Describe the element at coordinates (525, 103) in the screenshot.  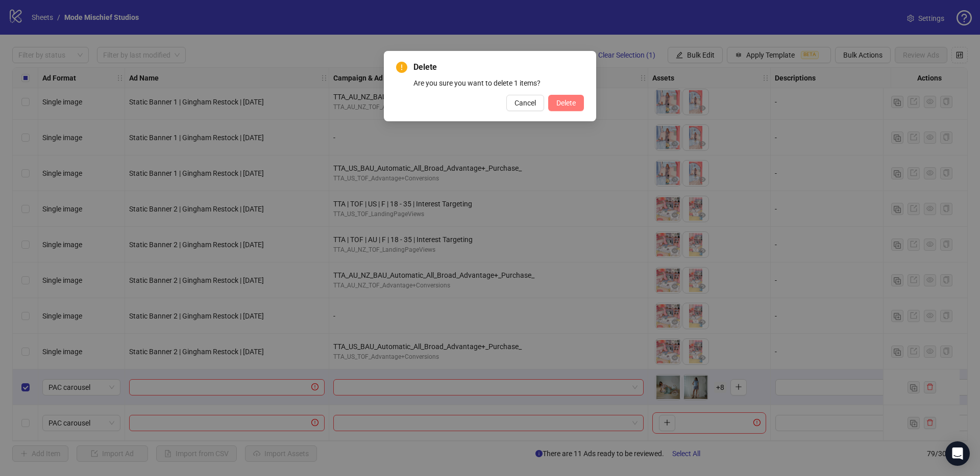
I see `span: Cancel` at that location.